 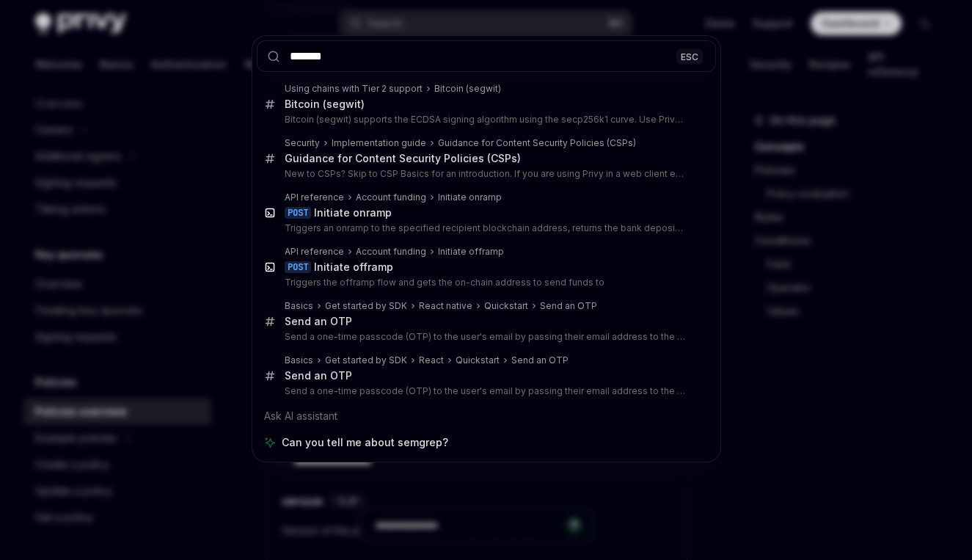 What do you see at coordinates (485, 283) in the screenshot?
I see `p: Triggers the offramp flow and gets the on-chain address to send funds to` at bounding box center [485, 283].